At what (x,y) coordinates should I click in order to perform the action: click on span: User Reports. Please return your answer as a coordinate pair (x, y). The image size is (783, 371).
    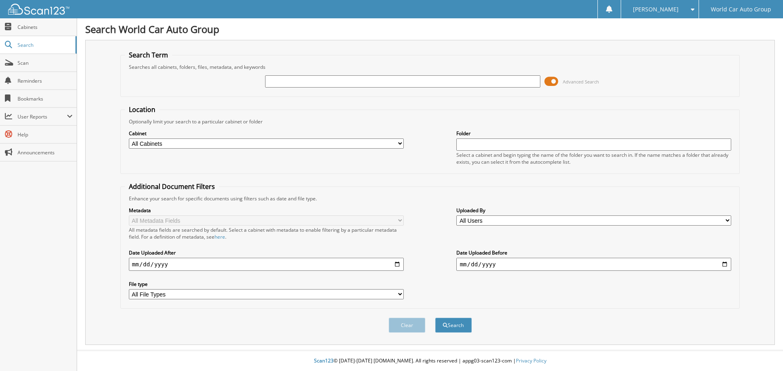
    Looking at the image, I should click on (42, 117).